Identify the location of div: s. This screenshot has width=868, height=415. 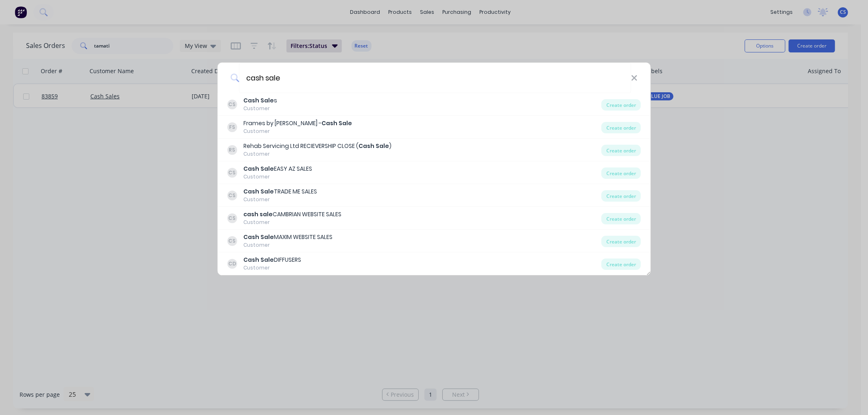
(260, 100).